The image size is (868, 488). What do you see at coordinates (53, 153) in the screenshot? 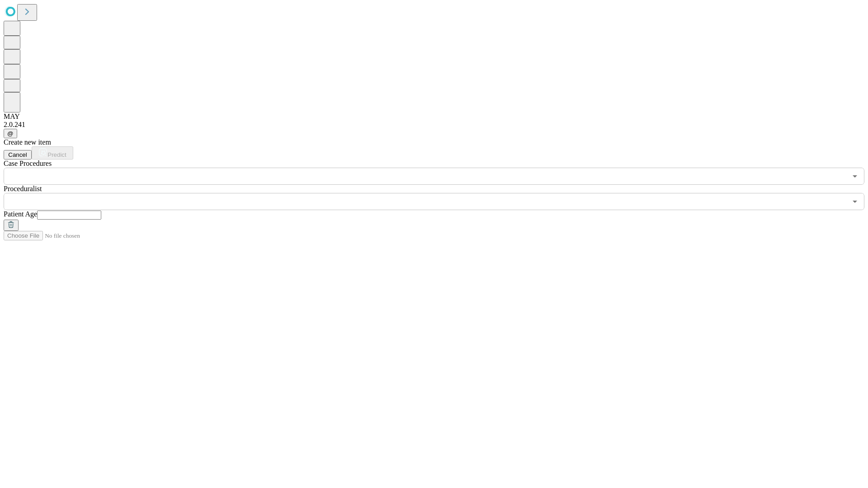
I see `button: Predict` at bounding box center [53, 153].